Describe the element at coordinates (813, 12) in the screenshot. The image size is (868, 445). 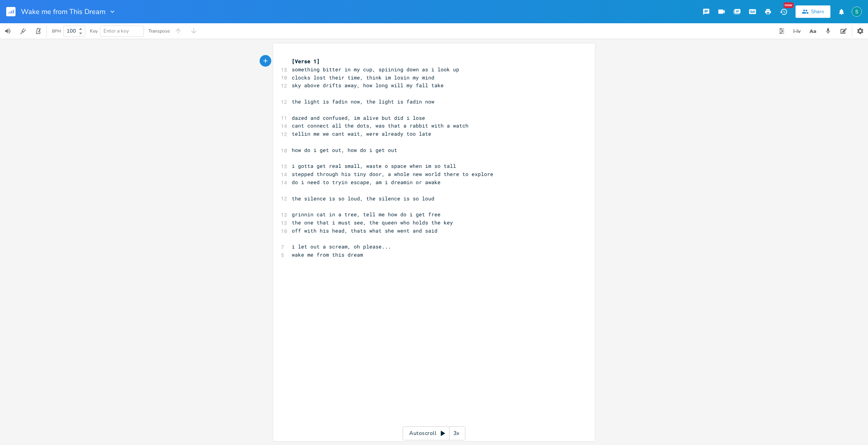
I see `button: Share` at that location.